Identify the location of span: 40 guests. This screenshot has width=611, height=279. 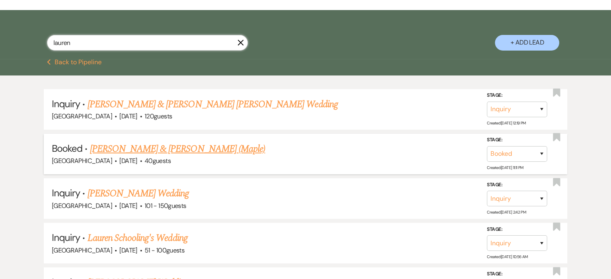
(157, 161).